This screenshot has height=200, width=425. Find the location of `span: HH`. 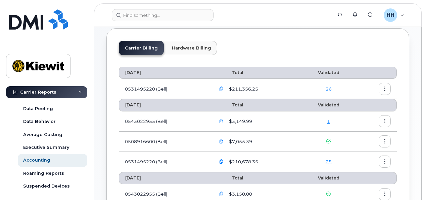

span: HH is located at coordinates (391, 15).